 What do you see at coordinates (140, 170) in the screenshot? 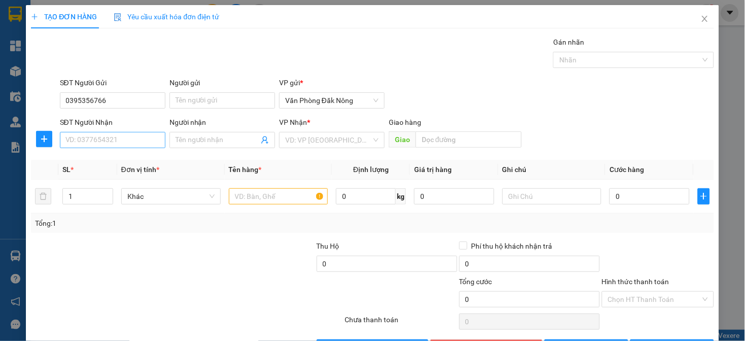
I see `span: Đơn vị tính` at bounding box center [140, 170].